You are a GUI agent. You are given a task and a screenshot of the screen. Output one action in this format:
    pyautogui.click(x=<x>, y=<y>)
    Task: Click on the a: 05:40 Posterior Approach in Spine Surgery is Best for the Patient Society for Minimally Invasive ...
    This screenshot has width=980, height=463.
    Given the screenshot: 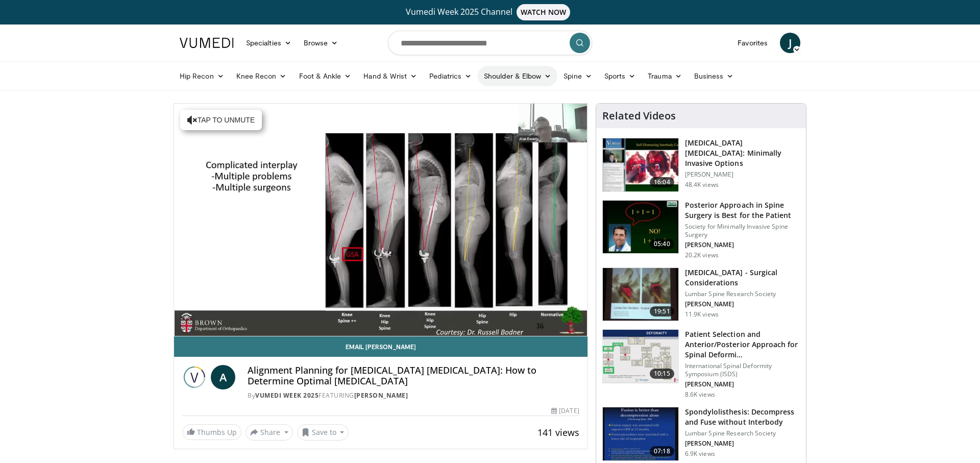 What is the action you would take?
    pyautogui.click(x=701, y=230)
    